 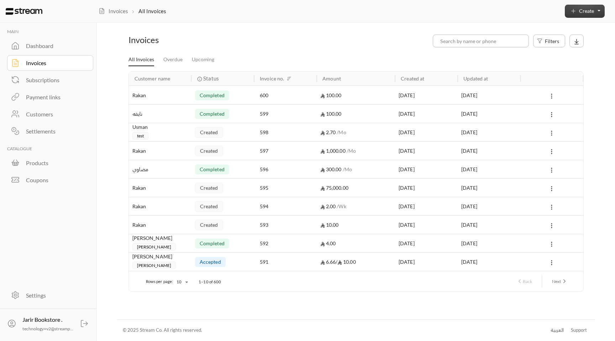 What do you see at coordinates (286, 188) in the screenshot?
I see `div: 595` at bounding box center [286, 188].